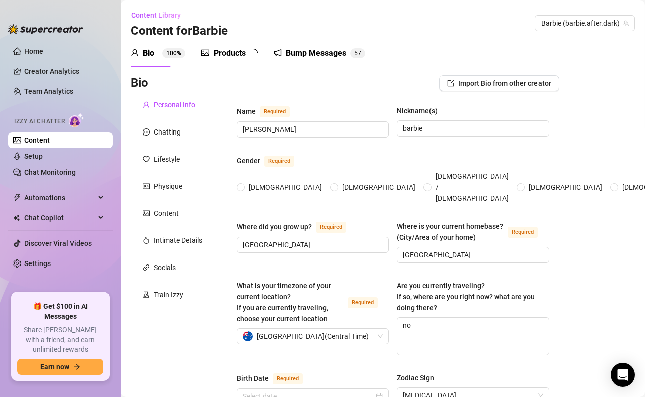  Describe the element at coordinates (450, 232) in the screenshot. I see `div: Where is your current homebase? (City/Area of your home)` at that location.